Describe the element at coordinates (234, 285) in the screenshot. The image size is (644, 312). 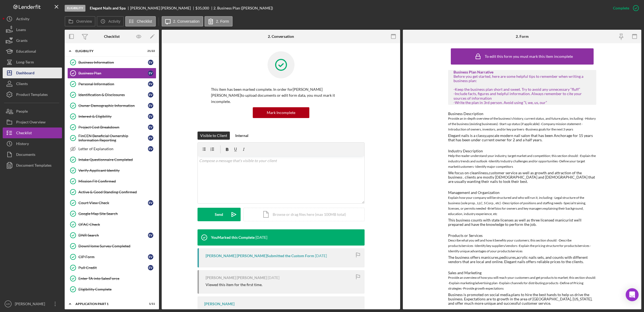
I see `div: Viewed this item for the first time.` at that location.